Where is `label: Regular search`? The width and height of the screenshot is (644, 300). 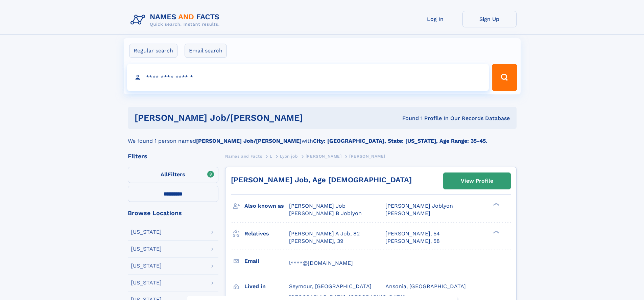
label: Regular search is located at coordinates (153, 51).